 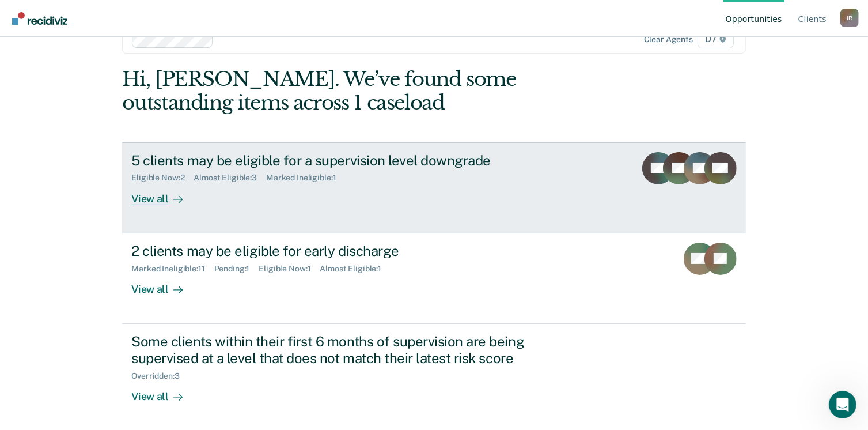 I want to click on div: Some clients within their first 6 months of supervision are being supervised at a level that does..., so click(x=334, y=349).